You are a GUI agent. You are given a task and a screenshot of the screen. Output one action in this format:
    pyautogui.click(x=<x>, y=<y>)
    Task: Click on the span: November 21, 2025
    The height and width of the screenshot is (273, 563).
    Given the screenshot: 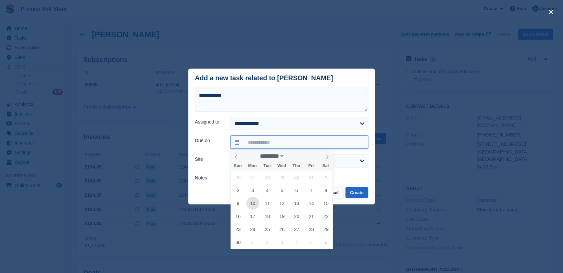 What is the action you would take?
    pyautogui.click(x=311, y=216)
    